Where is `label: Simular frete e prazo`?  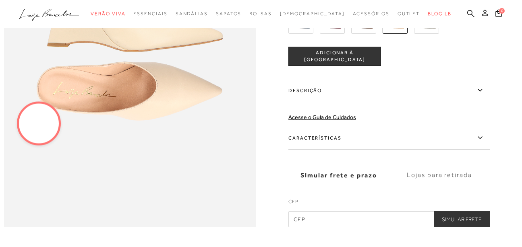 label: Simular frete e prazo is located at coordinates (339, 176).